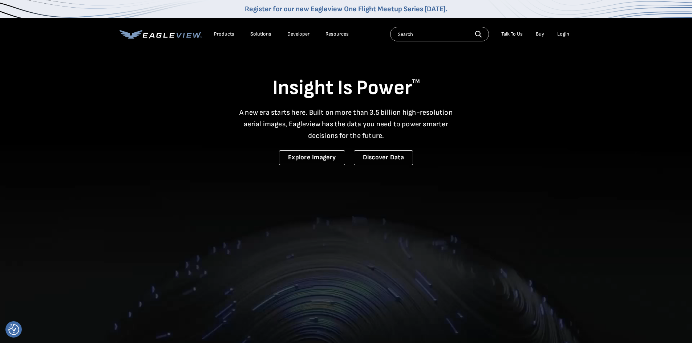 Image resolution: width=692 pixels, height=343 pixels. Describe the element at coordinates (261, 34) in the screenshot. I see `div: Solutions` at that location.